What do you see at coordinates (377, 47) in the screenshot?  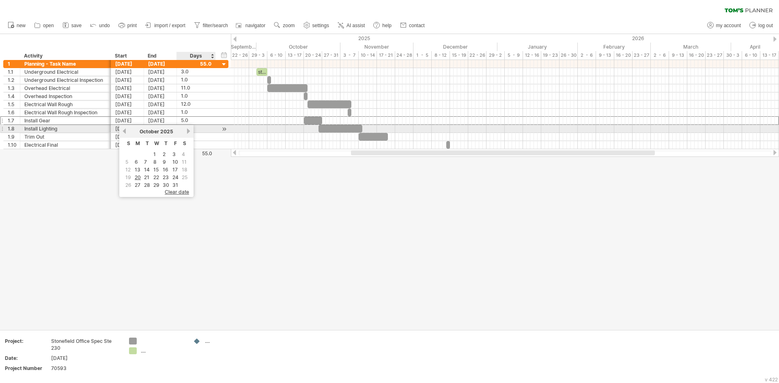 I see `div: November 2025` at bounding box center [377, 47].